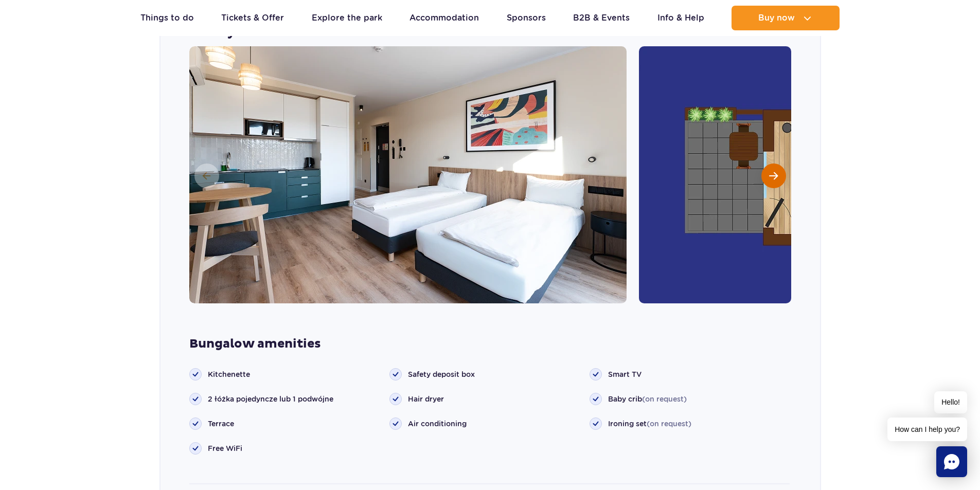  Describe the element at coordinates (229, 374) in the screenshot. I see `span: Kitchenette` at that location.